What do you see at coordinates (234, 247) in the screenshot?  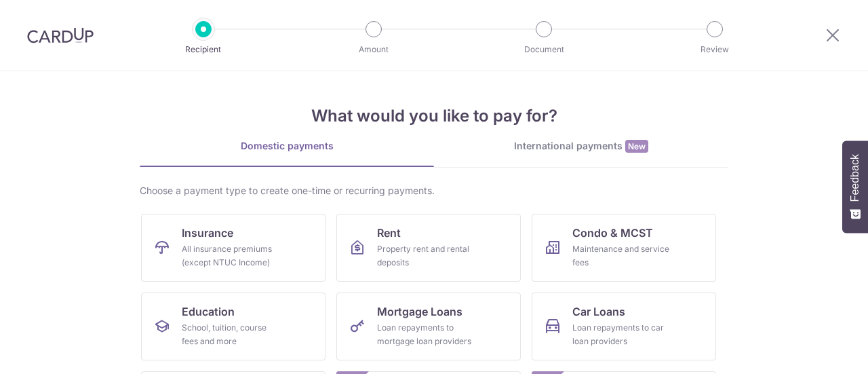 I see `a: InsuranceAll insurance premiums (except NTUC Income)` at bounding box center [234, 247].